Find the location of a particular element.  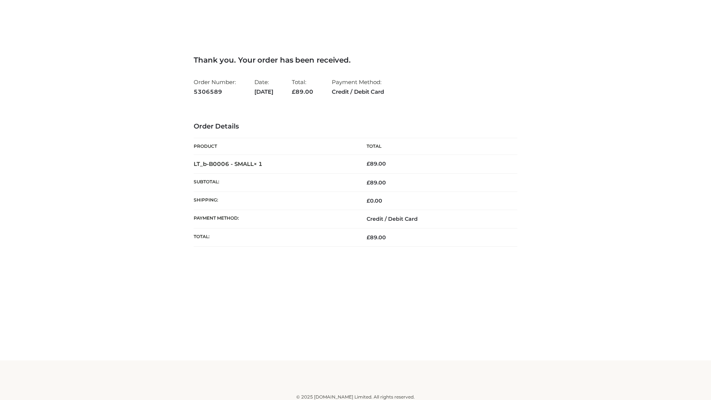

th: Subtotal: is located at coordinates (274, 182).